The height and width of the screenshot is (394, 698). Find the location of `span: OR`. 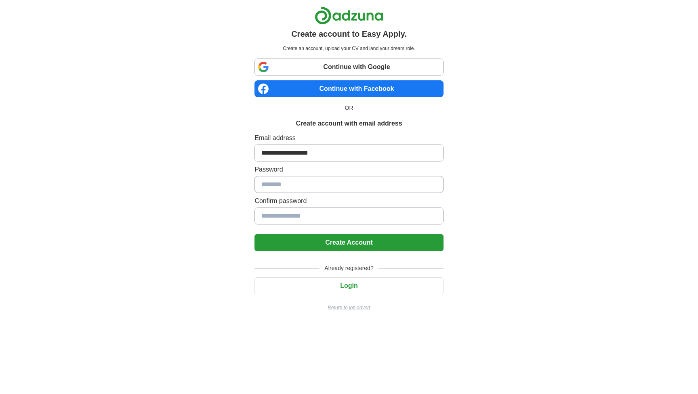

span: OR is located at coordinates (349, 108).